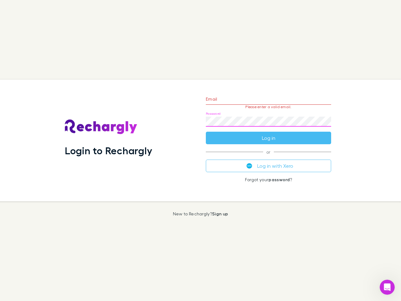 The width and height of the screenshot is (401, 301). What do you see at coordinates (200, 214) in the screenshot?
I see `p: New to Rechargly?` at bounding box center [200, 214].